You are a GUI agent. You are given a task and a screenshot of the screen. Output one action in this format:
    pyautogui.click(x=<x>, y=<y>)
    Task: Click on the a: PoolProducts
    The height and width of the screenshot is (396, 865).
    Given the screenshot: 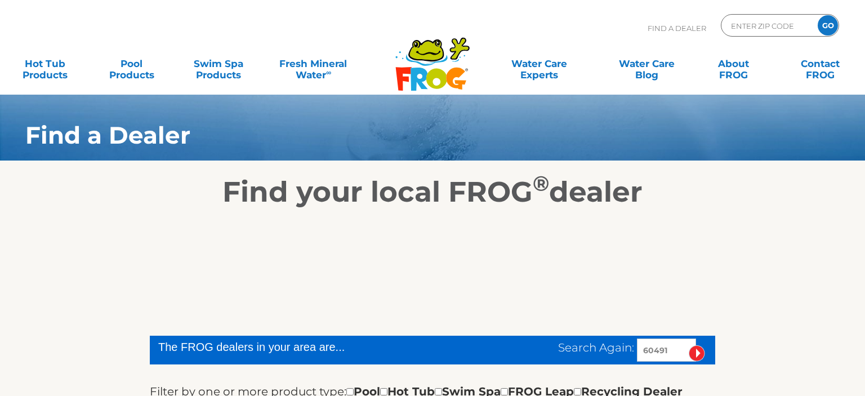 What is the action you would take?
    pyautogui.click(x=132, y=64)
    